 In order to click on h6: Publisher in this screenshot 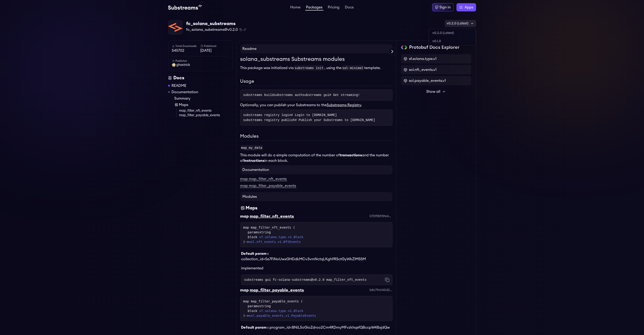, I will do `click(200, 61)`.